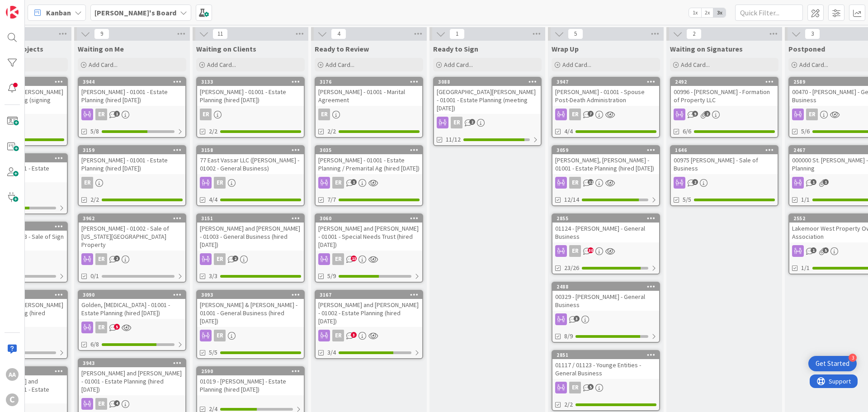  Describe the element at coordinates (606, 369) in the screenshot. I see `div: 01117 / 01123 - Younge Entities - General Business` at that location.